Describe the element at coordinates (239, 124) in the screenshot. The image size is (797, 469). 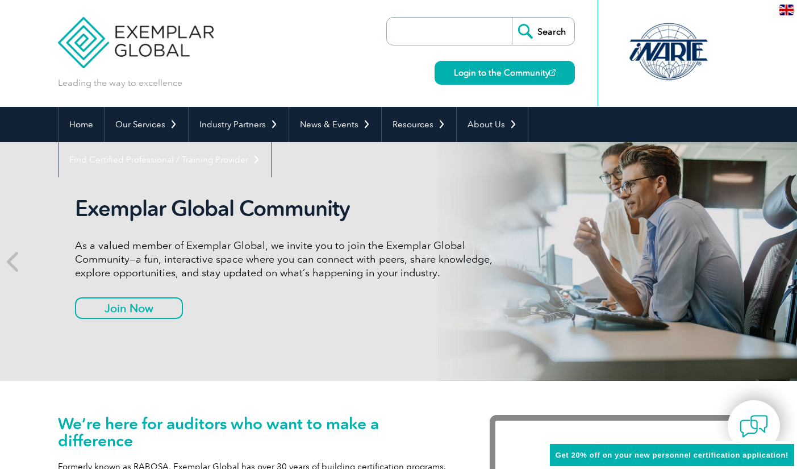
I see `a: Industry Partners` at that location.